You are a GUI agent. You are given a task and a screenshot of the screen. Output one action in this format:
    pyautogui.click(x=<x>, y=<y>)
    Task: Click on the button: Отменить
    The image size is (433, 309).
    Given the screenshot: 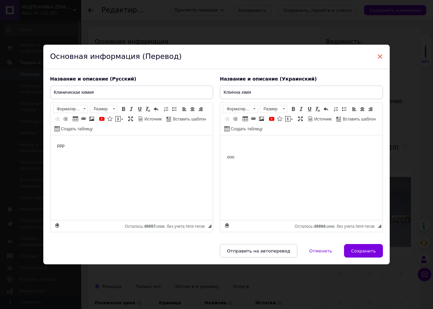 What is the action you would take?
    pyautogui.click(x=321, y=251)
    